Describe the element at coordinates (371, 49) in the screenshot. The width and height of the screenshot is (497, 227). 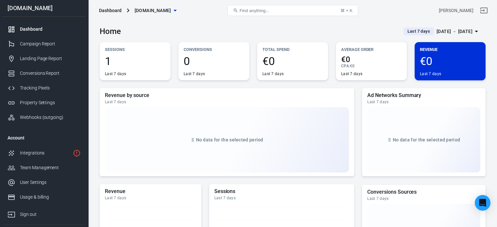
I see `p: Average Order` at that location.